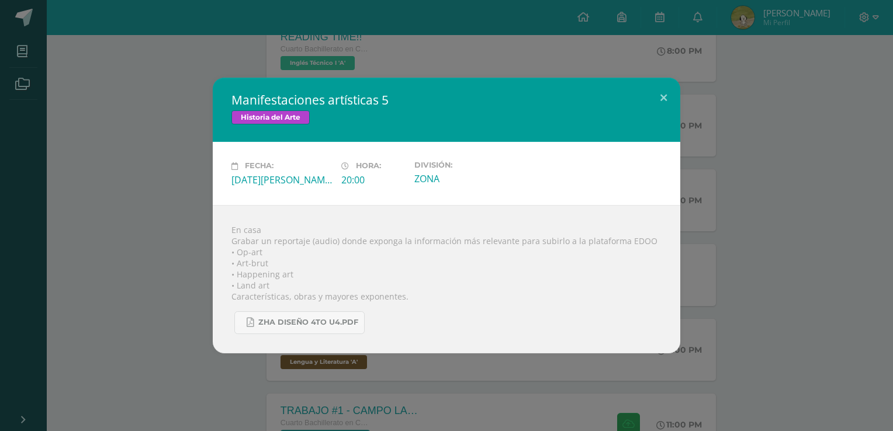 Image resolution: width=893 pixels, height=431 pixels. I want to click on h2: Manifestaciones artísticas 5, so click(446, 100).